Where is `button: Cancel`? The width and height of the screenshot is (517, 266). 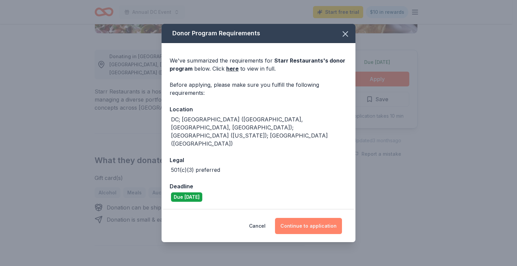
button: Cancel is located at coordinates (257, 226).